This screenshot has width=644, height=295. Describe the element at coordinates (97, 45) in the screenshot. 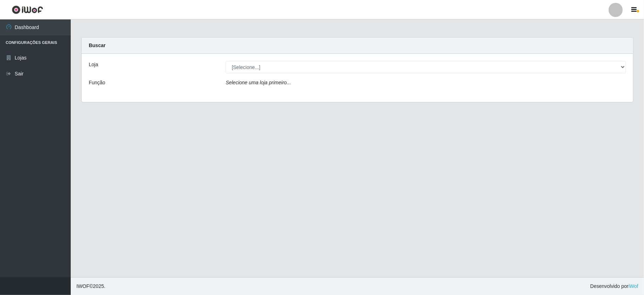

I see `strong: Buscar` at that location.